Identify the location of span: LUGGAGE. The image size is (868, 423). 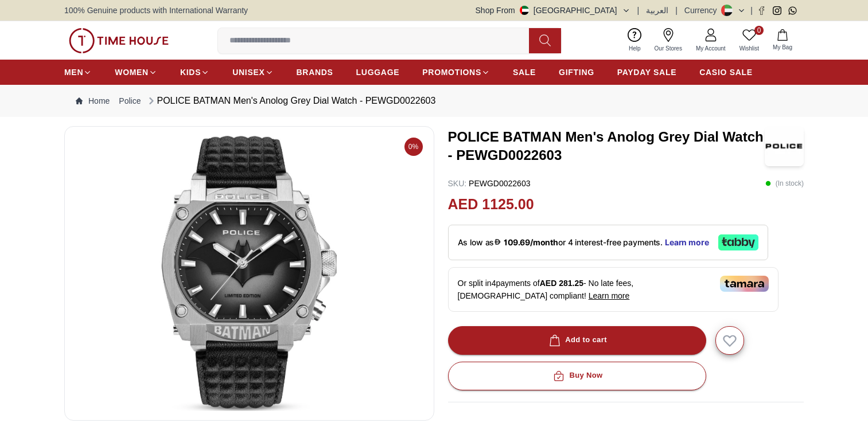
(378, 72).